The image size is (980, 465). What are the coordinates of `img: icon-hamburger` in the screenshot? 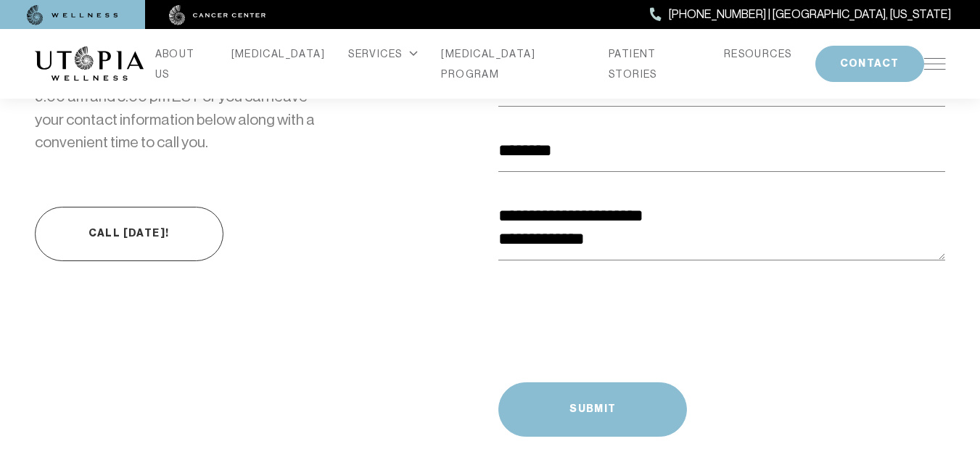 It's located at (935, 64).